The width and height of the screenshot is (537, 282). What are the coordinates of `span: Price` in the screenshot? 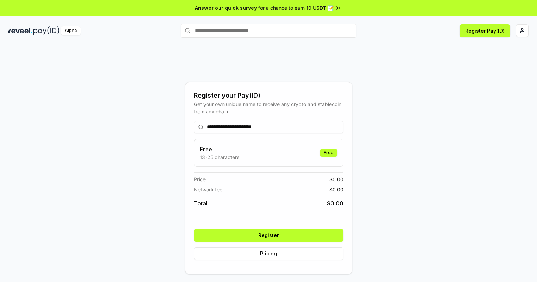 It's located at (199, 179).